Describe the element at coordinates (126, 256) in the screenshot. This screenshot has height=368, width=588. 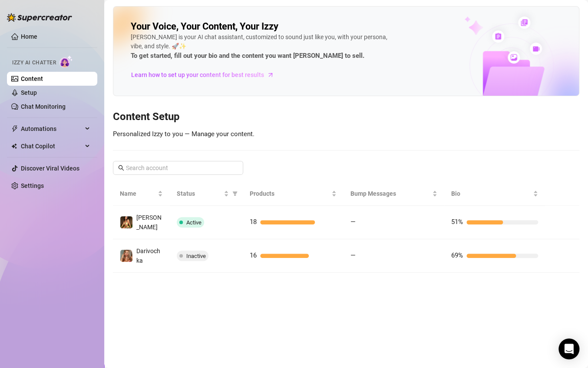
I see `img: Darivochka` at that location.